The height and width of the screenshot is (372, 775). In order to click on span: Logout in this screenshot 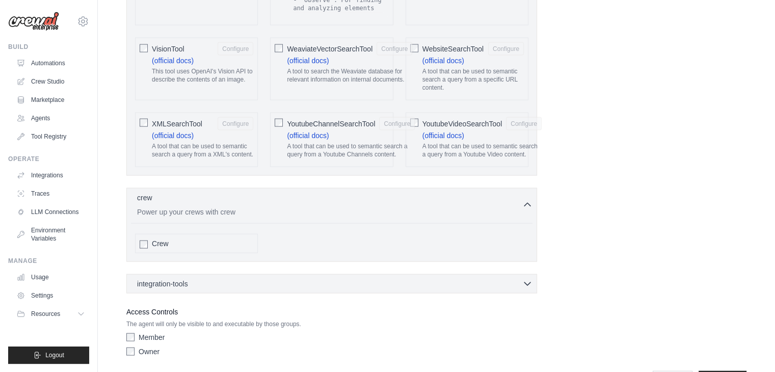, I will do `click(55, 355)`.